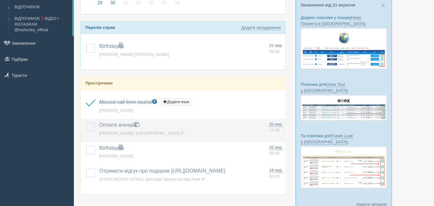 The image size is (434, 206). I want to click on a: Оплата агенції, so click(119, 125).